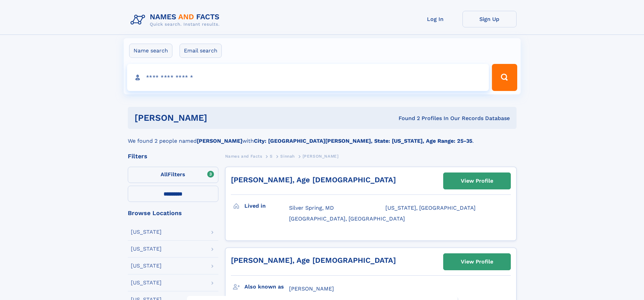 The height and width of the screenshot is (300, 644). Describe the element at coordinates (271, 156) in the screenshot. I see `a: S` at that location.